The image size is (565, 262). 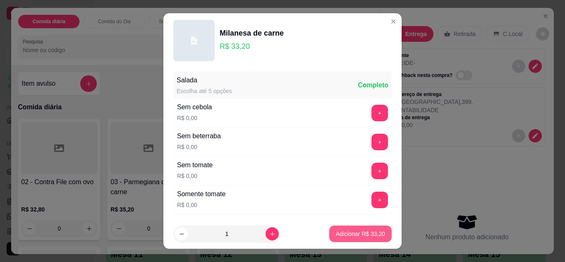 I want to click on p: Adicionar R$ 33,20, so click(x=360, y=234).